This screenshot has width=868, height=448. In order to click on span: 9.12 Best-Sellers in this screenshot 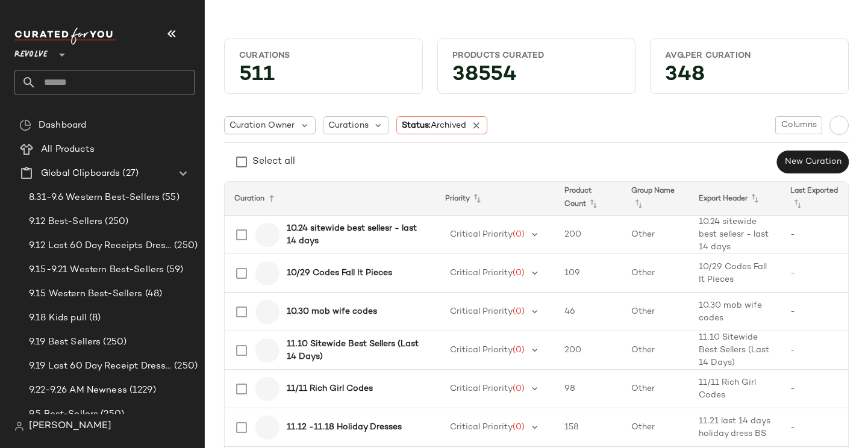, I will do `click(66, 222)`.